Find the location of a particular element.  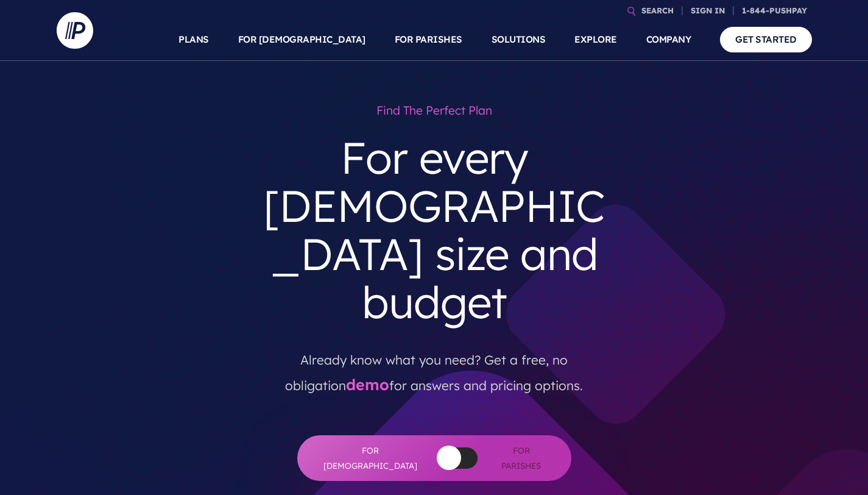

h1: Find the perfect plan is located at coordinates (434, 110).